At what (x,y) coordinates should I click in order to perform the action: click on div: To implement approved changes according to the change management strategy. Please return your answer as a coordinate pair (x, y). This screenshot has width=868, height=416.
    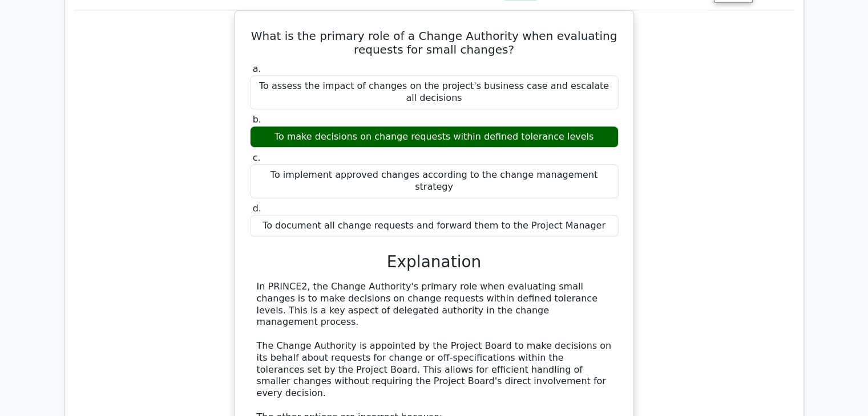
    Looking at the image, I should click on (434, 182).